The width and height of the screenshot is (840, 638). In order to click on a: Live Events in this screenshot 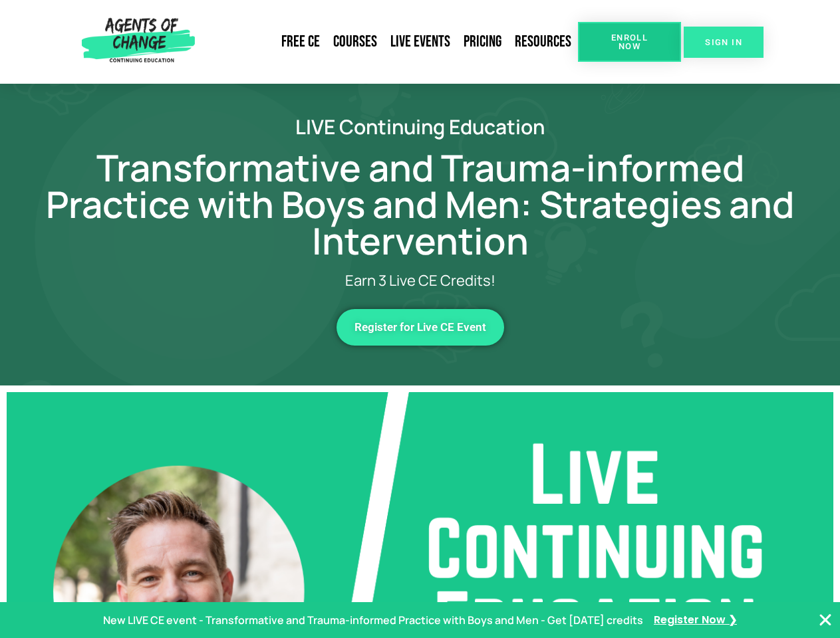, I will do `click(420, 42)`.